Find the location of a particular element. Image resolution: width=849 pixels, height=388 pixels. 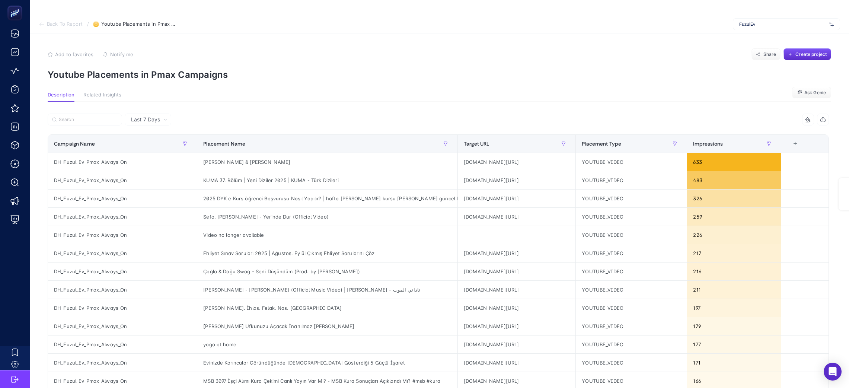

span: Share is located at coordinates (770, 54).